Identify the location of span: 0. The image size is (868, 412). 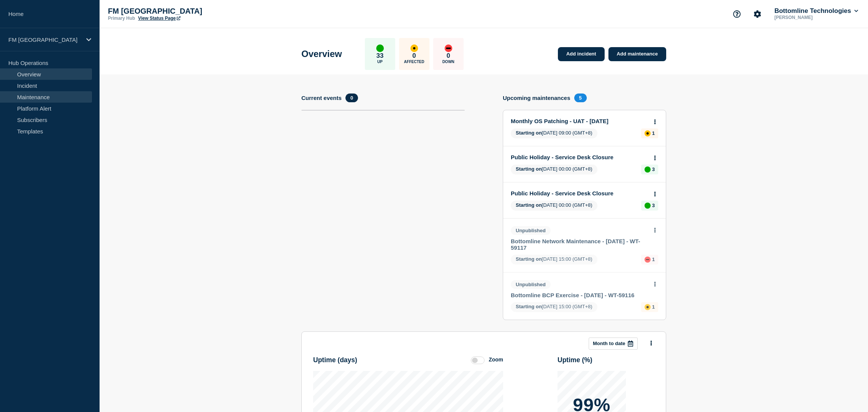
(351, 98).